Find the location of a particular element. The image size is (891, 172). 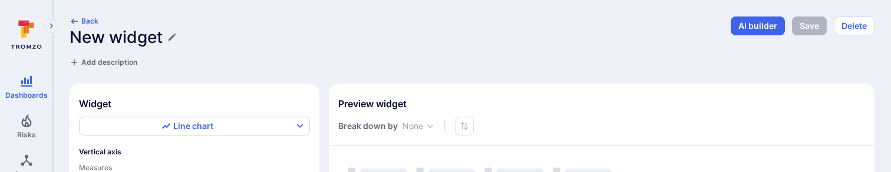

span: Risks is located at coordinates (27, 134).